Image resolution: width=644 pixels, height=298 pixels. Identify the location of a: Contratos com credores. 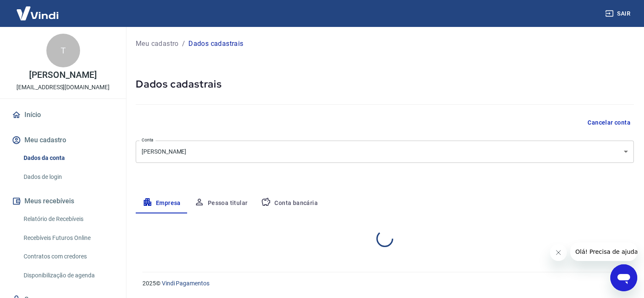
(68, 256).